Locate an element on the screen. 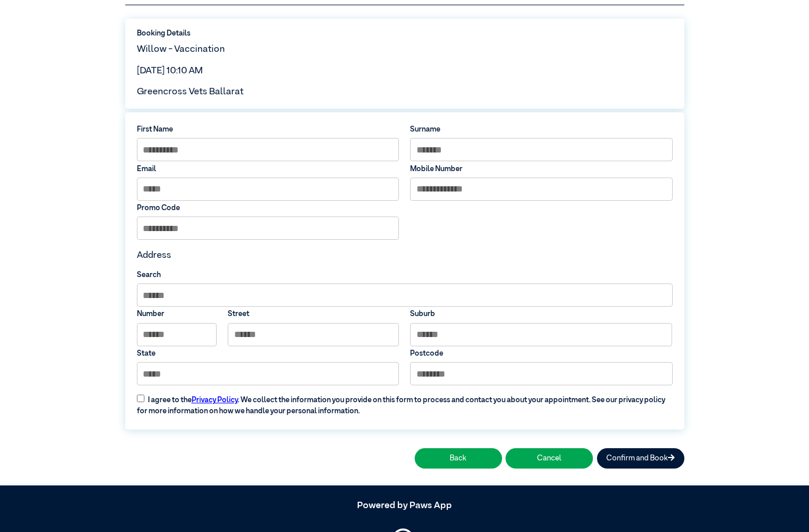 Image resolution: width=809 pixels, height=532 pixels. a: Privacy Policy is located at coordinates (214, 400).